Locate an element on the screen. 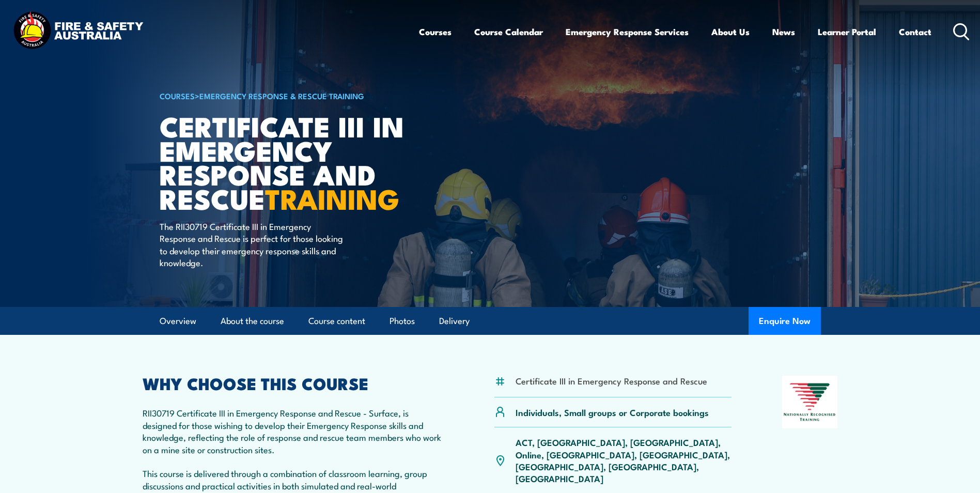 The height and width of the screenshot is (493, 980). a: Course Calendar is located at coordinates (508, 31).